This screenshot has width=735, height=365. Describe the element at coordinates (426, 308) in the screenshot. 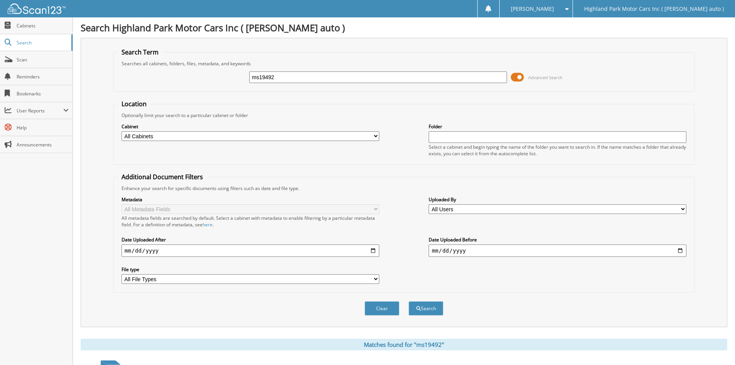

I see `button: Search` at that location.